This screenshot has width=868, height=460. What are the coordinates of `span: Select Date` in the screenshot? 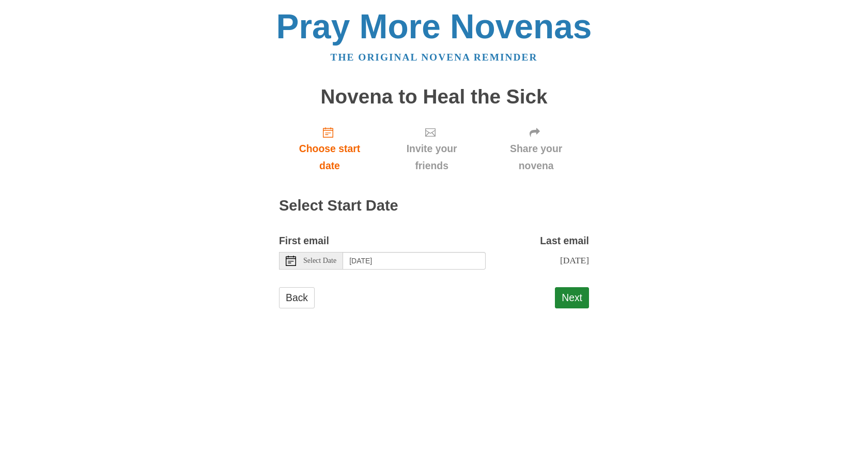 It's located at (320, 261).